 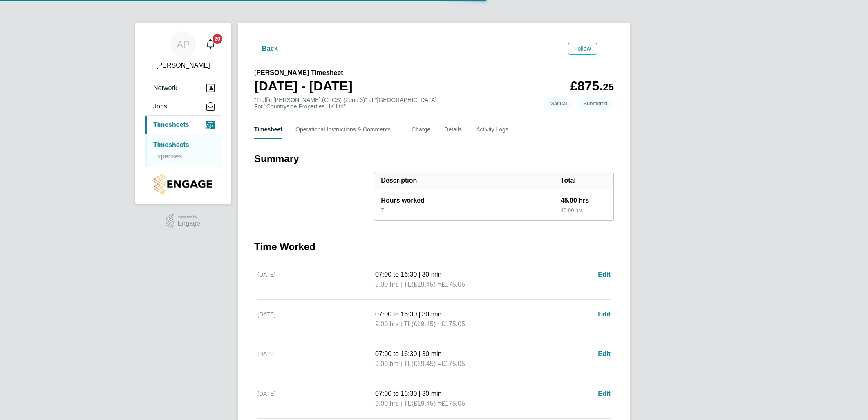 I want to click on nav: Main navigation, so click(x=183, y=114).